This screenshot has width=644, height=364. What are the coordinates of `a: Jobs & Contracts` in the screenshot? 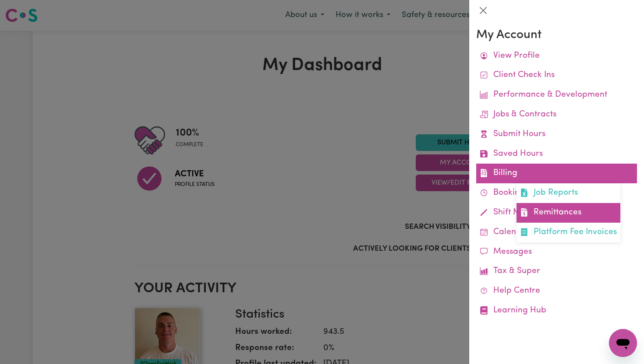 It's located at (556, 115).